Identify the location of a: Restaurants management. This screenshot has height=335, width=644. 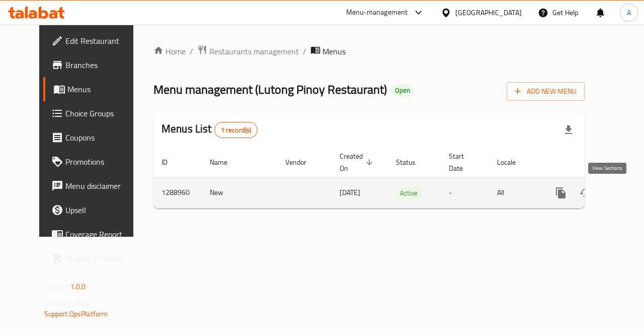
(248, 52).